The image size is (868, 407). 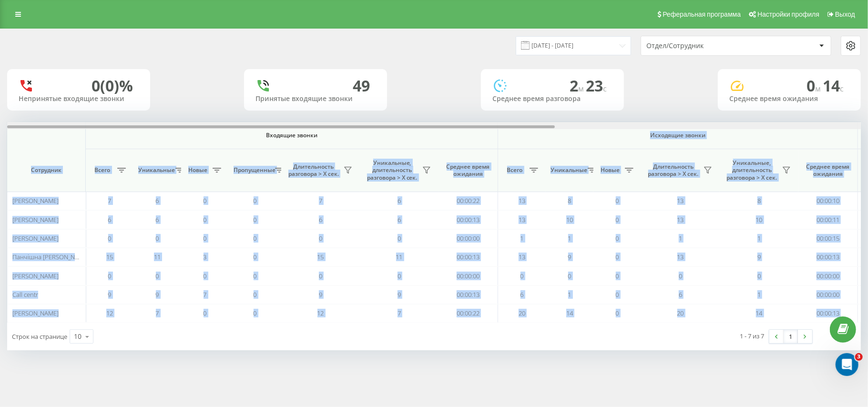 What do you see at coordinates (515, 170) in the screenshot?
I see `span: Всего` at bounding box center [515, 170].